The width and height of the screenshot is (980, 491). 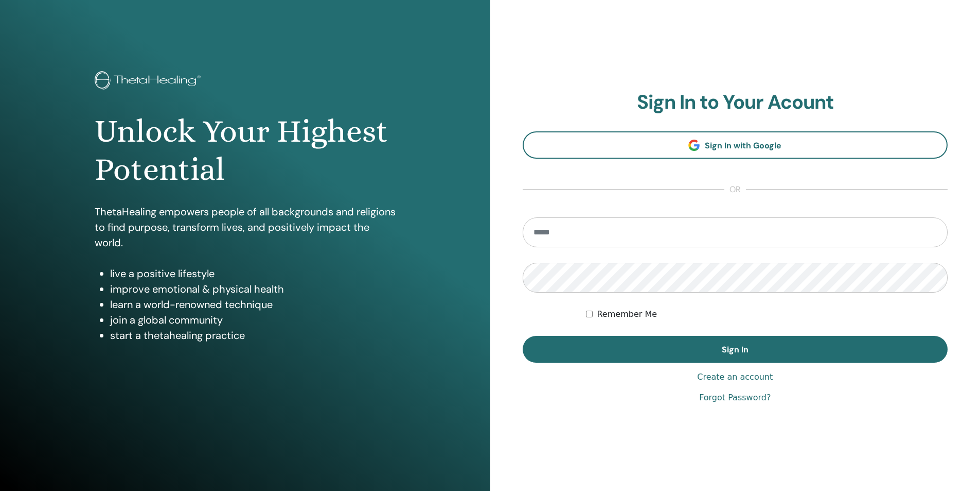 I want to click on a: Forgot Password?, so click(x=735, y=398).